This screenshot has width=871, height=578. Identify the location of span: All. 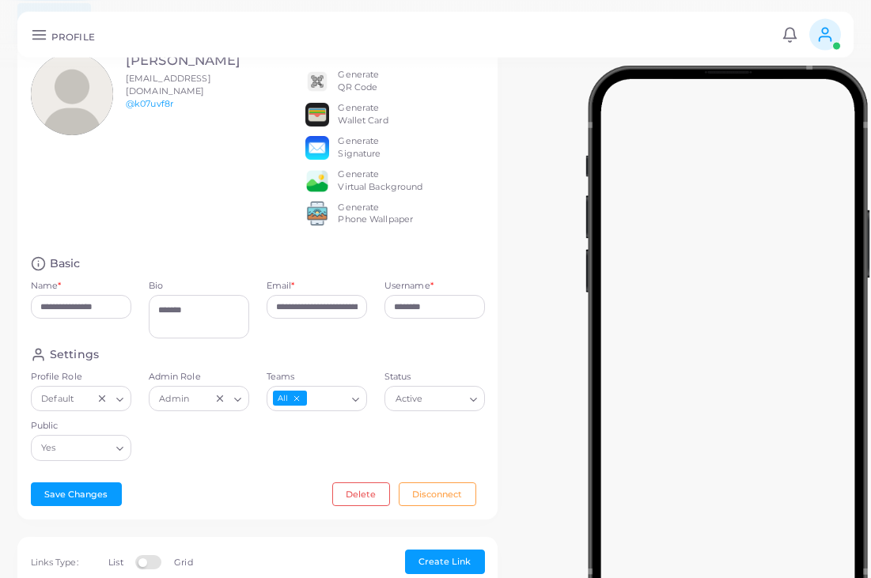
(289, 397).